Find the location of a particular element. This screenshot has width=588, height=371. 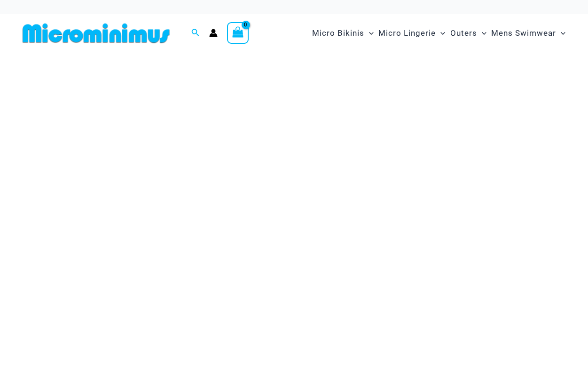

span: Micro Lingerie is located at coordinates (407, 33).